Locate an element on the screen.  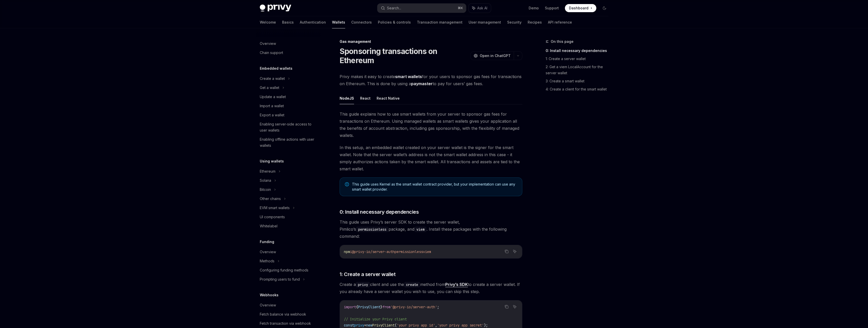
span: import is located at coordinates (350, 307).